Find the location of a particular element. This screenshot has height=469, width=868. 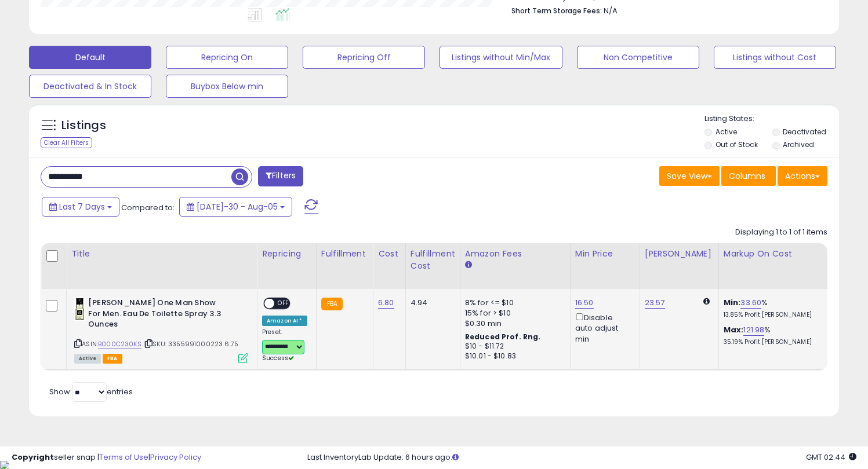

a: Privacy Policy is located at coordinates (176, 457).